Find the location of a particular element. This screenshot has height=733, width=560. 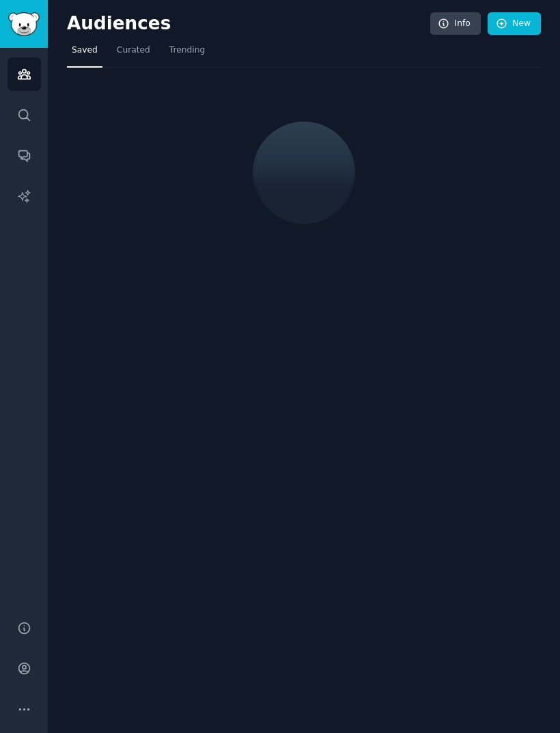

a: New is located at coordinates (515, 24).